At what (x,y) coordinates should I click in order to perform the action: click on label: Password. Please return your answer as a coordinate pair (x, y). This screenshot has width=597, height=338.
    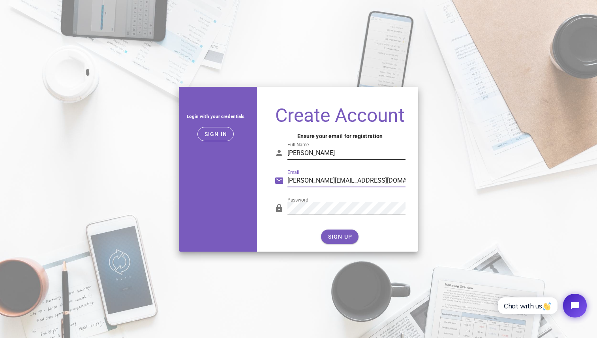
    Looking at the image, I should click on (297, 200).